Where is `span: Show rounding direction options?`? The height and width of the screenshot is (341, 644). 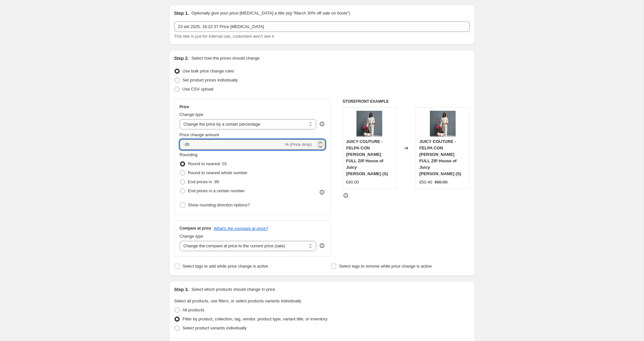 span: Show rounding direction options? is located at coordinates (219, 205).